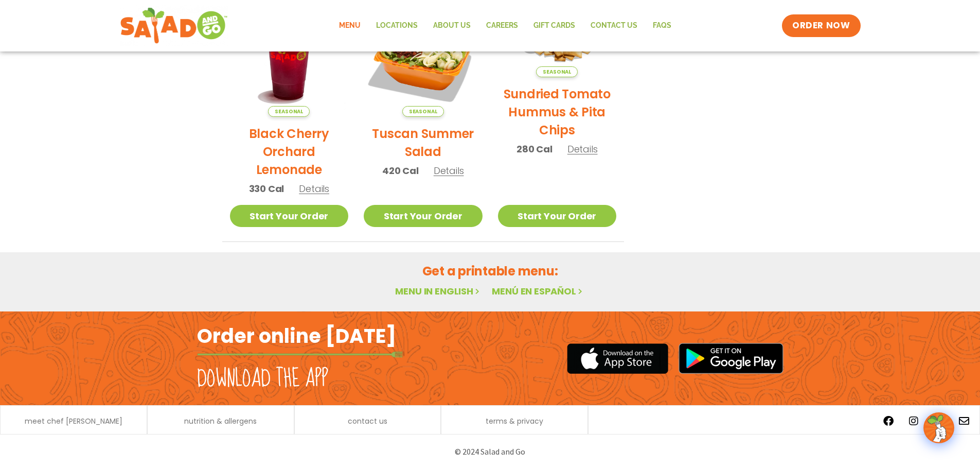  I want to click on nav: Menu, so click(505, 26).